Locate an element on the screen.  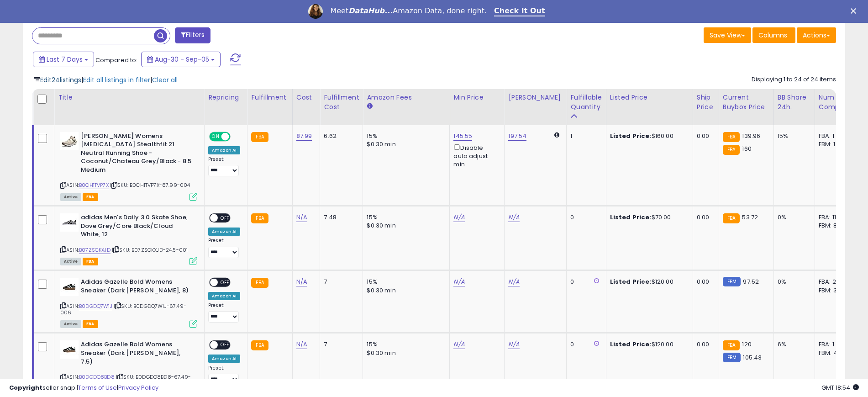
strong: Copyright is located at coordinates (26, 388).